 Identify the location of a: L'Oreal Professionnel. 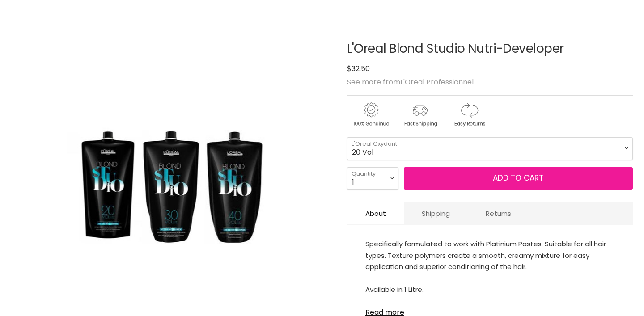
(437, 82).